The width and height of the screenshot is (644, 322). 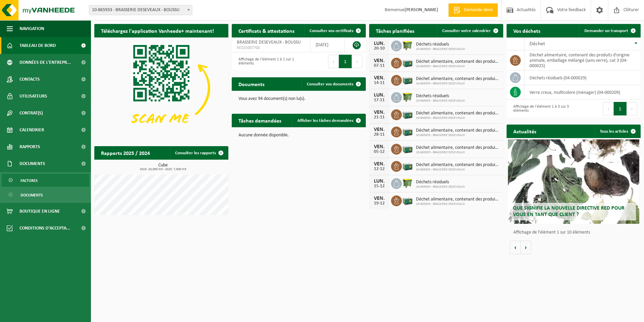 What do you see at coordinates (540, 108) in the screenshot?
I see `div: Affichage de l'élément 1 à 3 sur 3 éléments` at bounding box center [540, 108].